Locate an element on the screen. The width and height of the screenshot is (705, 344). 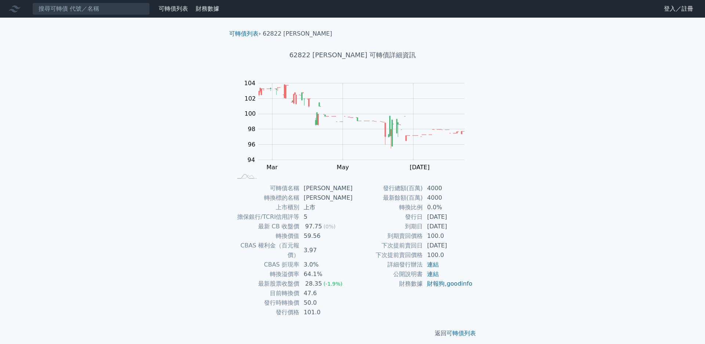
td: 轉換價值 is located at coordinates (265, 236).